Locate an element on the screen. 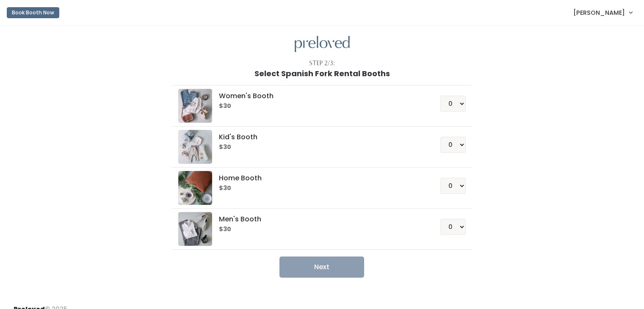 The width and height of the screenshot is (644, 309). h5: Kid's Booth is located at coordinates (319, 137).